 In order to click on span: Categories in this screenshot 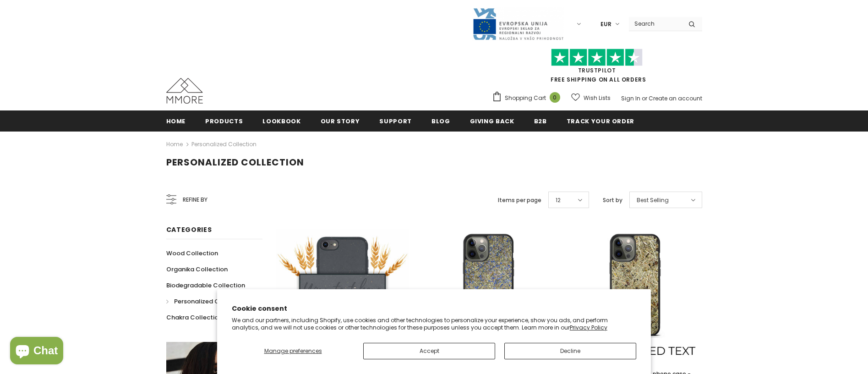, I will do `click(189, 230)`.